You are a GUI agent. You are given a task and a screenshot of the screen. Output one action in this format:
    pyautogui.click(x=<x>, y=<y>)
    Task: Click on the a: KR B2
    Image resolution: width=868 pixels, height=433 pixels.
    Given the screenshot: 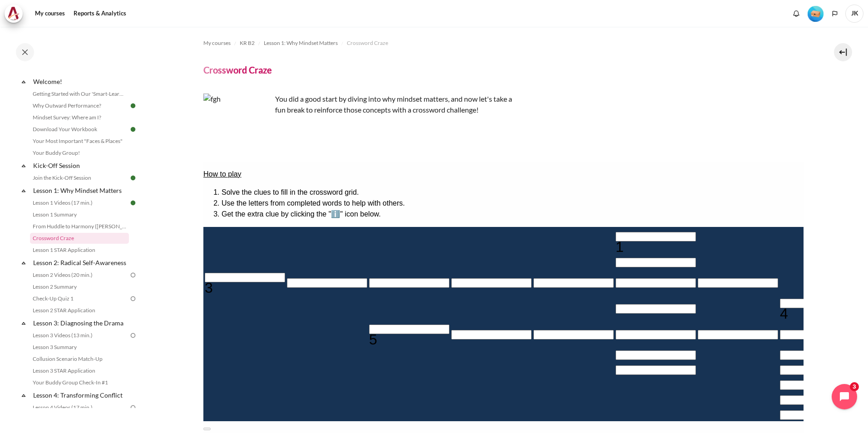 What is the action you would take?
    pyautogui.click(x=247, y=43)
    